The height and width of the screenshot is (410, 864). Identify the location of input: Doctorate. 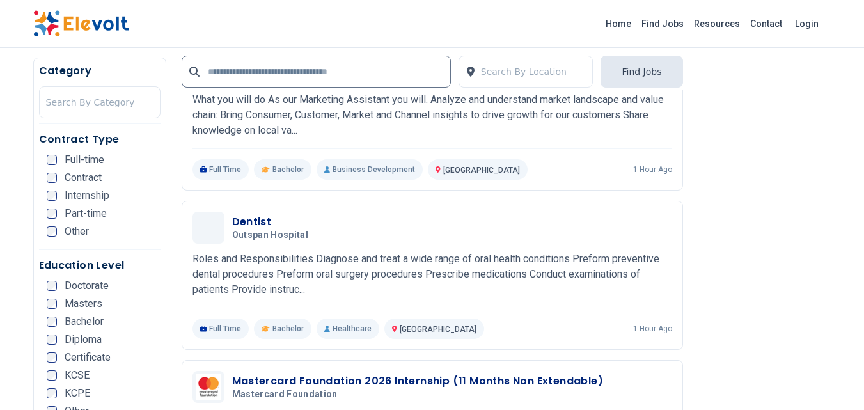
(52, 286).